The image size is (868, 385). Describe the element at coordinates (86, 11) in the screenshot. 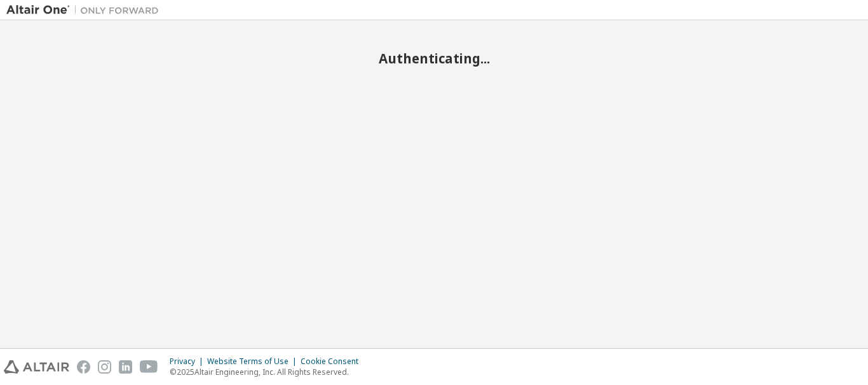

I see `img: Altair One` at that location.